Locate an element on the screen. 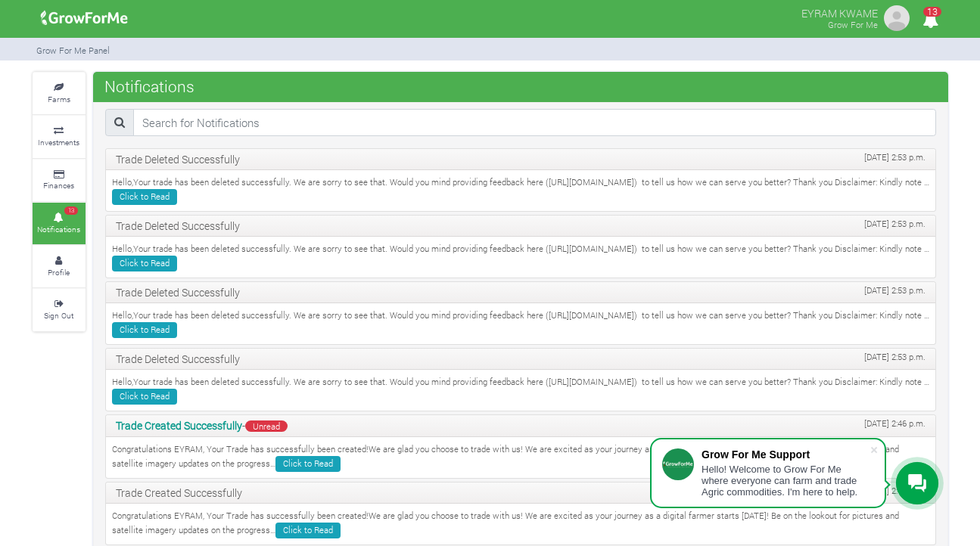 Image resolution: width=980 pixels, height=546 pixels. input: Search for Notifications is located at coordinates (534, 122).